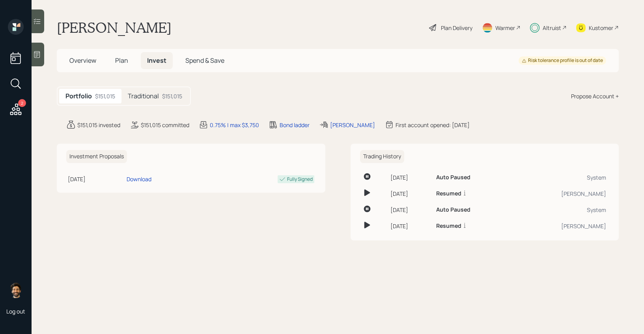 The image size is (644, 334). I want to click on div: $151,015 committed, so click(164, 125).